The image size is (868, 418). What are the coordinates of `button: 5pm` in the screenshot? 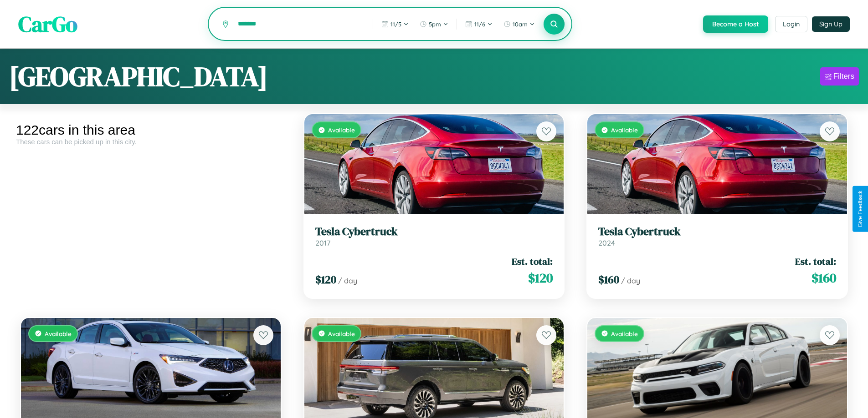 It's located at (434, 24).